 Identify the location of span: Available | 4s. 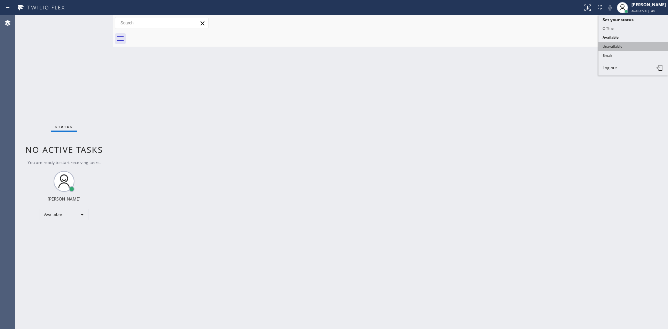
(643, 11).